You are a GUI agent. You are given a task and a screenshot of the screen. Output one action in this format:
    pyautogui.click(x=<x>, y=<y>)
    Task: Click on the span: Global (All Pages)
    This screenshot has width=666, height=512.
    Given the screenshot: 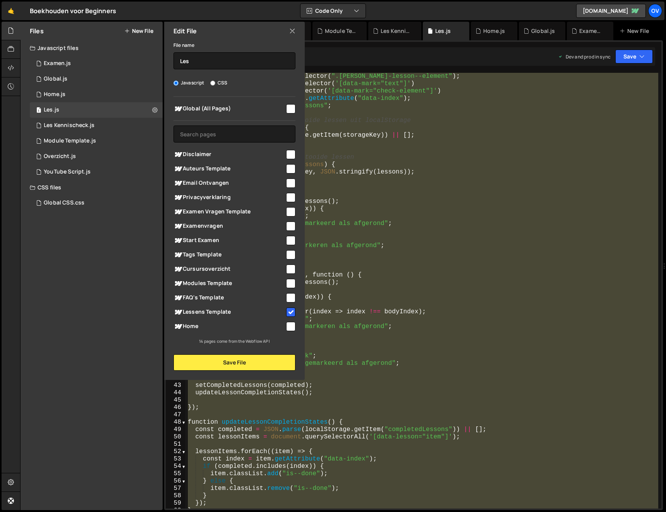 What is the action you would take?
    pyautogui.click(x=229, y=109)
    